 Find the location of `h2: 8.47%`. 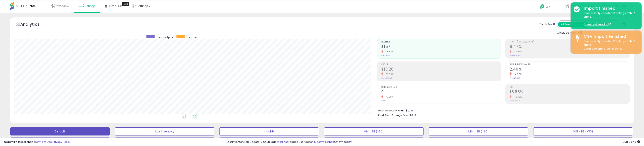

h2: 8.47% is located at coordinates (569, 47).